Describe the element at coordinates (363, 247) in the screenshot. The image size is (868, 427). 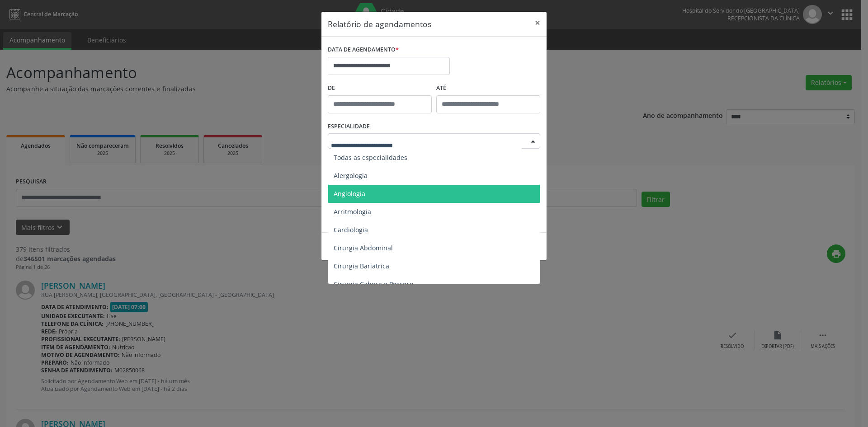
I see `span: Cirurgia Abdominal` at that location.